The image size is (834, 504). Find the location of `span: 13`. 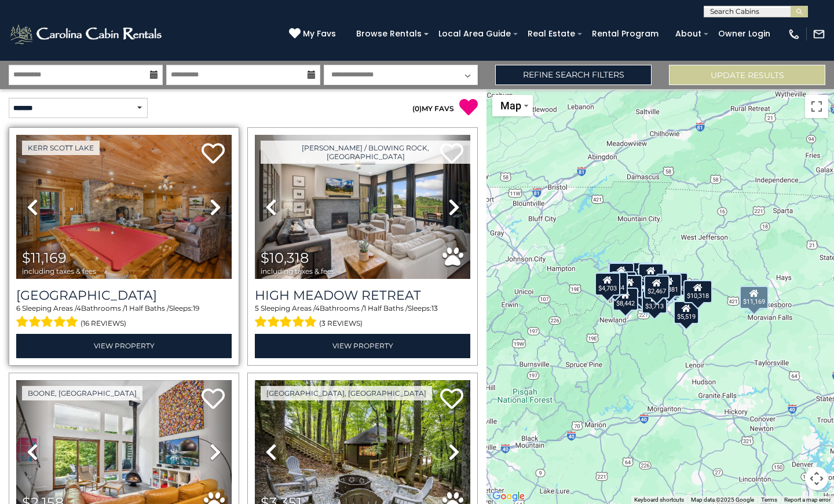

span: 13 is located at coordinates (434, 308).